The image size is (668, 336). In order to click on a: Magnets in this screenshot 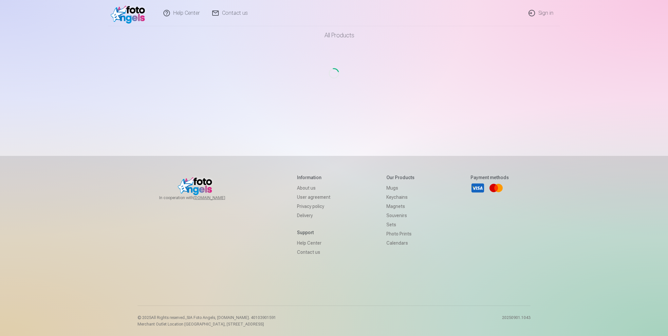, I will do `click(400, 206)`.